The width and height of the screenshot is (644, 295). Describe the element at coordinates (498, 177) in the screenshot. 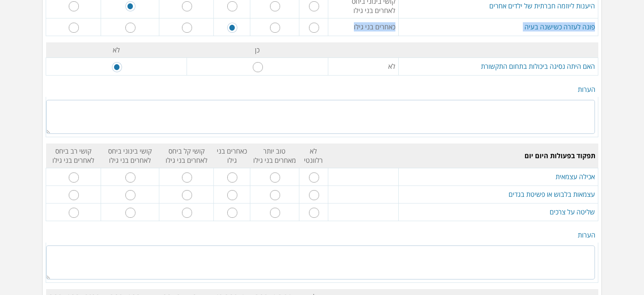

I see `td: אכילה עצמאית` at that location.